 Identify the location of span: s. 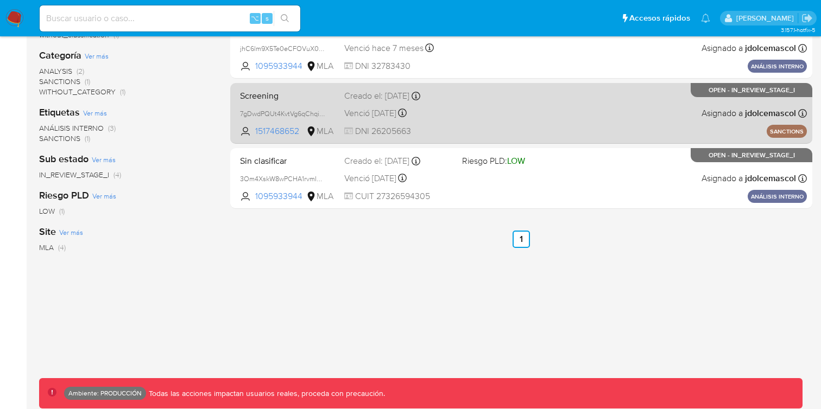
(267, 18).